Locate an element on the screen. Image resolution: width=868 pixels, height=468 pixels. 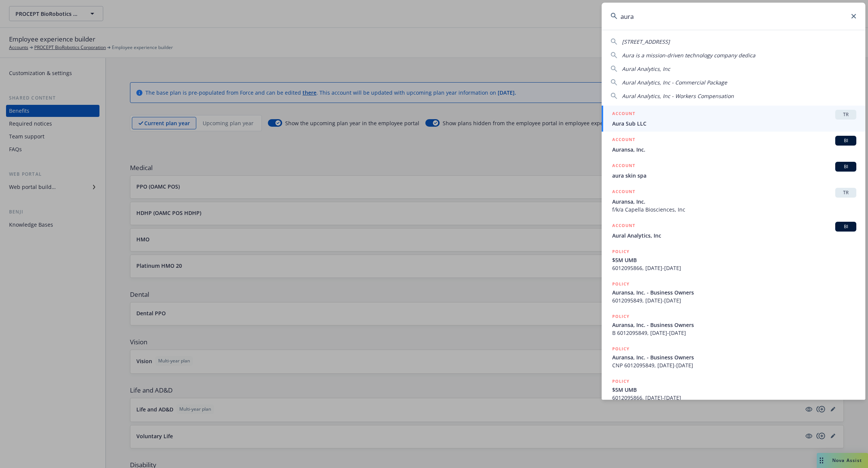
a: ACCOUNTBIaura skin spa is located at coordinates (733, 171).